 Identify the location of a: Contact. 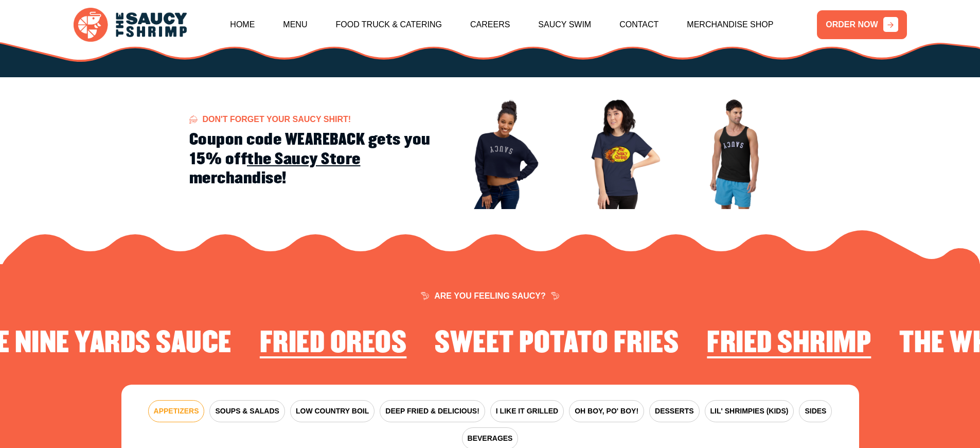
(639, 25).